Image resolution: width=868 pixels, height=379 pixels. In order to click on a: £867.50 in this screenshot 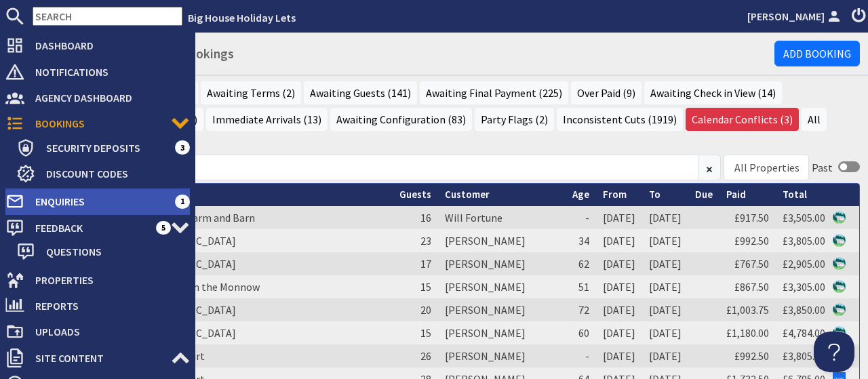, I will do `click(751, 287)`.